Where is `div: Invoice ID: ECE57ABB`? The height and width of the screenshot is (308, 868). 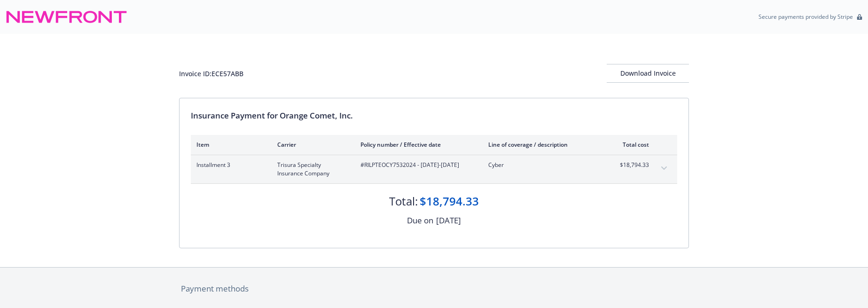 div: Invoice ID: ECE57ABB is located at coordinates (211, 73).